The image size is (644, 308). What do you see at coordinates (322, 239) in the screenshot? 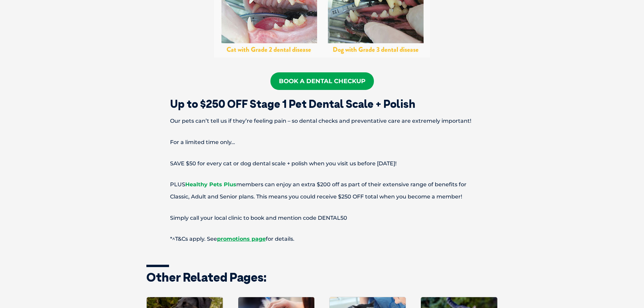
I see `p: *^T&Cs apply. See for details.` at bounding box center [322, 239].